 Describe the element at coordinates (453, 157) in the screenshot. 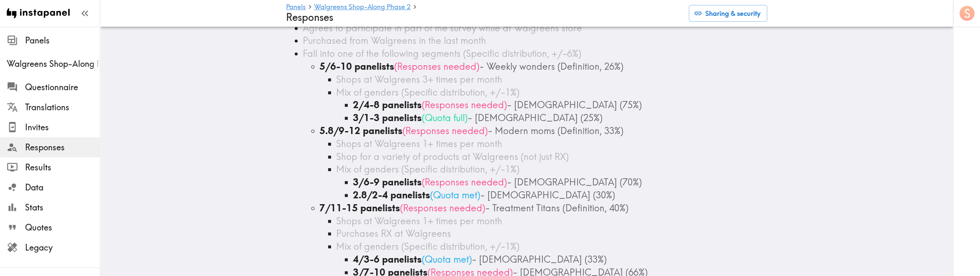

I see `span: Shop for a variety of products at Walgreens (not just RX)` at that location.